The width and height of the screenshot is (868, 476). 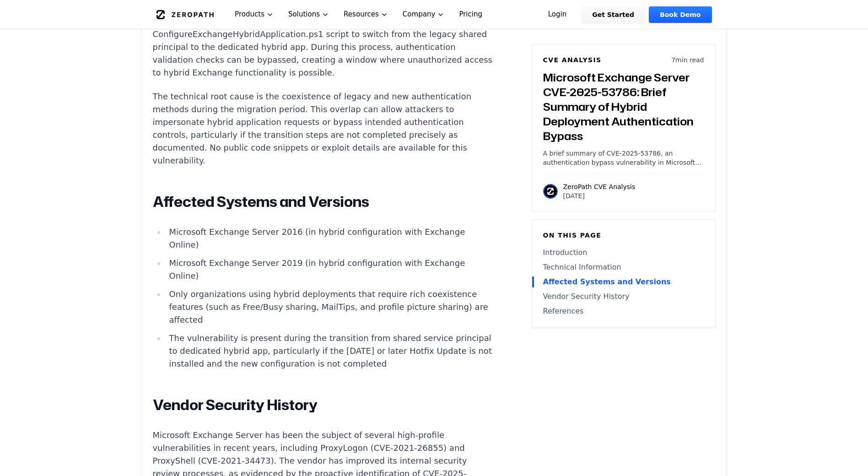 What do you see at coordinates (680, 15) in the screenshot?
I see `a: Book Demo` at bounding box center [680, 15].